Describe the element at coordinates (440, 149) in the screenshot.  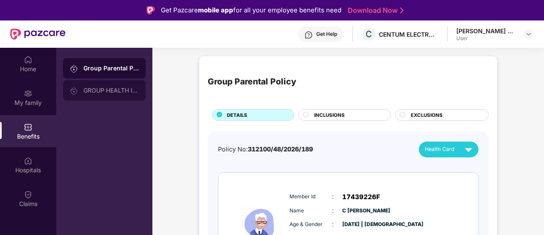
I see `span: Health Card` at that location.